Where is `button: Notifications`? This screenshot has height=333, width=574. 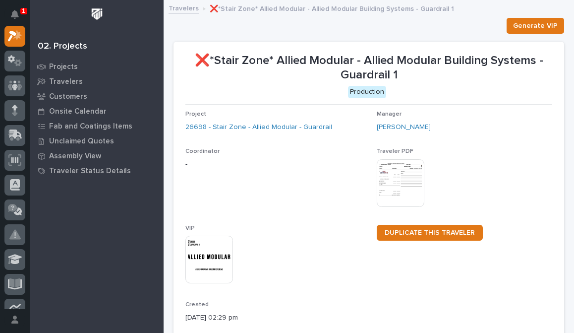
button: Notifications is located at coordinates (15, 14).